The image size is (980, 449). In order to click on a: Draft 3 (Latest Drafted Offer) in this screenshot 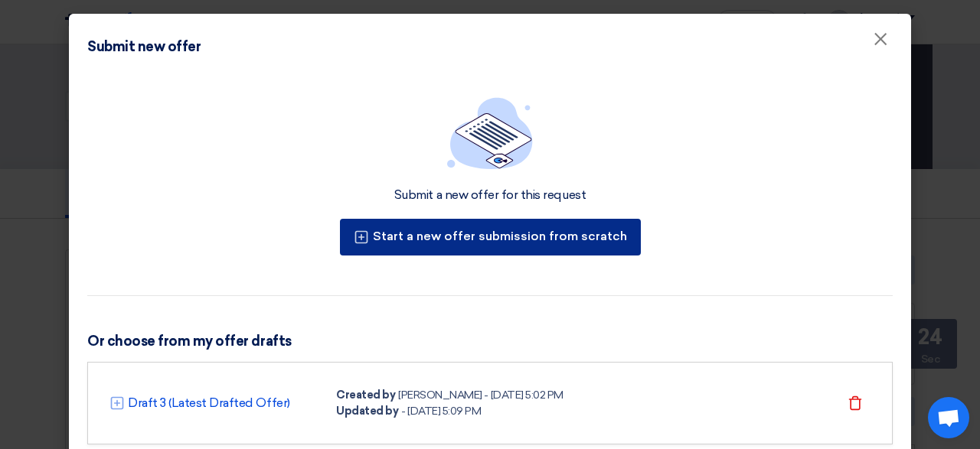, I will do `click(209, 404)`.